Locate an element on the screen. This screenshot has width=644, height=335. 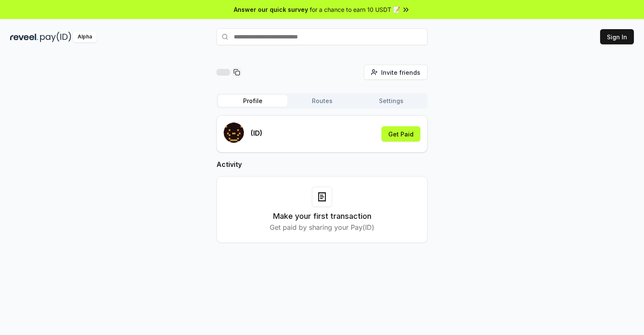
button: Routes is located at coordinates (322, 101).